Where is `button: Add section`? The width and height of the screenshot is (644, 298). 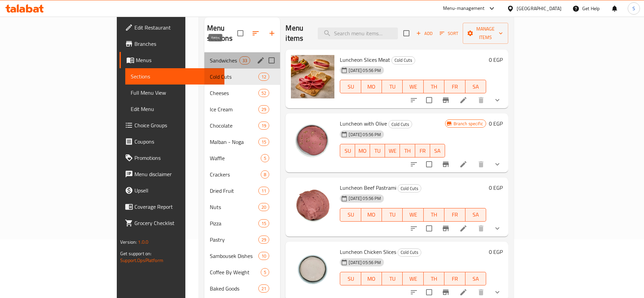 button: Add section is located at coordinates (272, 33).